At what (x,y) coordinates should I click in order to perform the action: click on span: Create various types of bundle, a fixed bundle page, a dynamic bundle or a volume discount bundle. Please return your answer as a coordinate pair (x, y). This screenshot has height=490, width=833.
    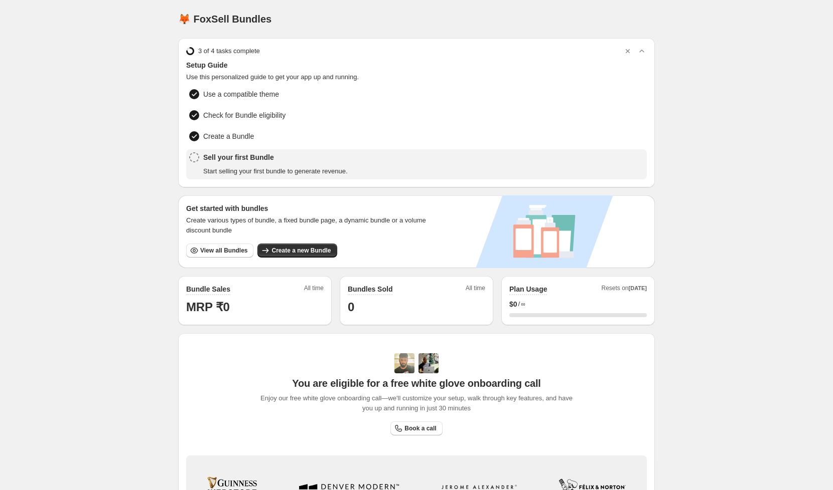
    Looking at the image, I should click on (310, 226).